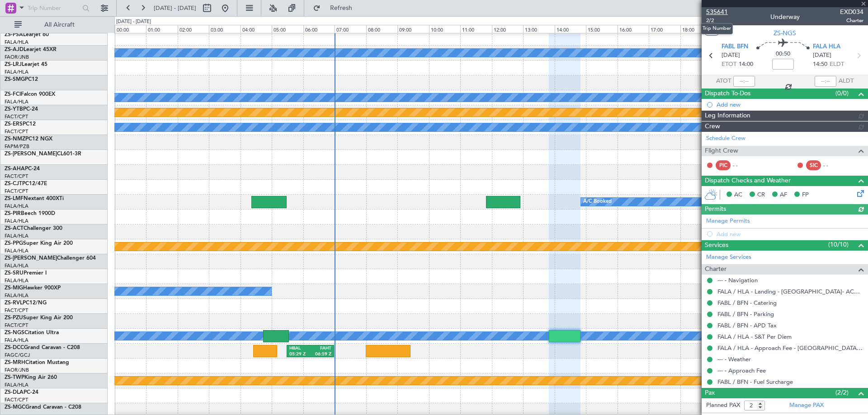  Describe the element at coordinates (15, 139) in the screenshot. I see `span: ZS-NMZ` at that location.